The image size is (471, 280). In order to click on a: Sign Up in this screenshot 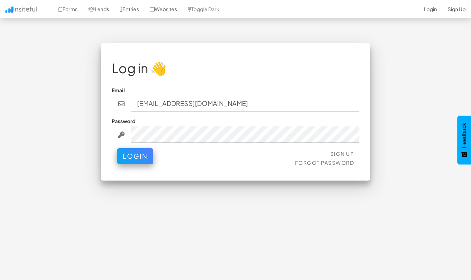, I will do `click(342, 154)`.